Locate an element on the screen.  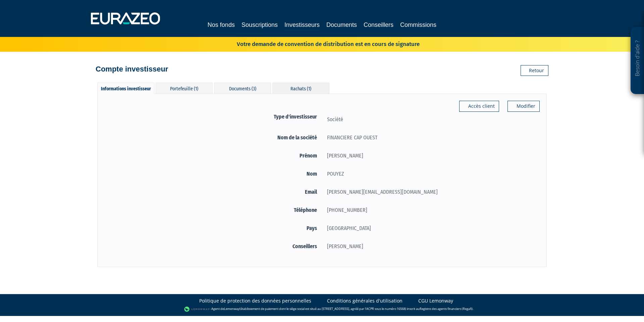
a: Registre des agents financiers (Regafi) is located at coordinates (446, 309).